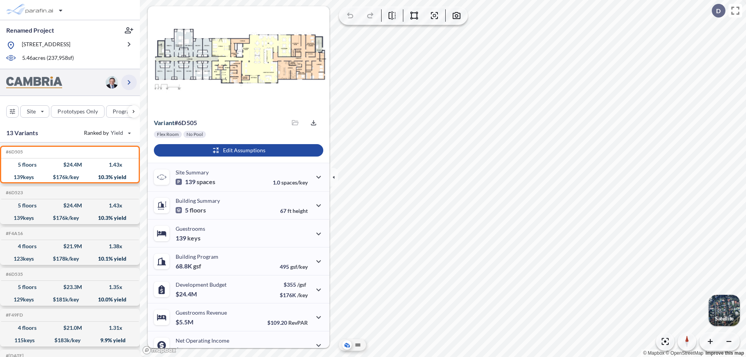 The image size is (746, 357). I want to click on p: 5, so click(191, 210).